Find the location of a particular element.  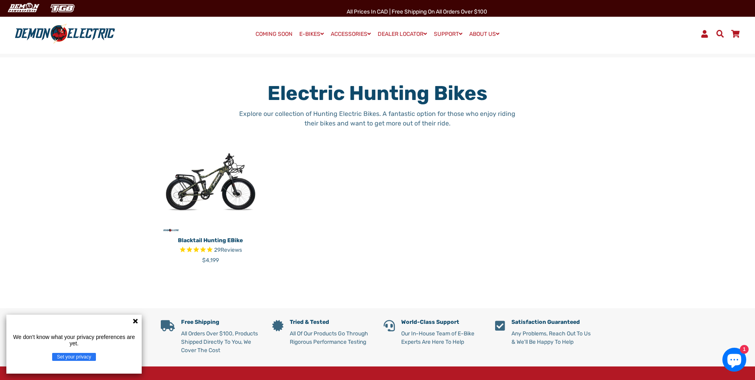

inbox-online-store-chat: Shopify online store chat is located at coordinates (734, 360).